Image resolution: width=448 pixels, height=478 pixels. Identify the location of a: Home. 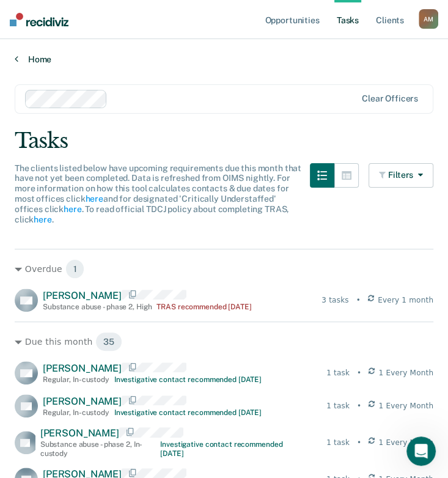
(223, 59).